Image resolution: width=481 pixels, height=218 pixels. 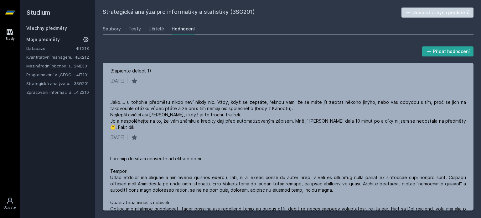 What do you see at coordinates (47, 28) in the screenshot?
I see `a: Všechny předměty` at bounding box center [47, 28].